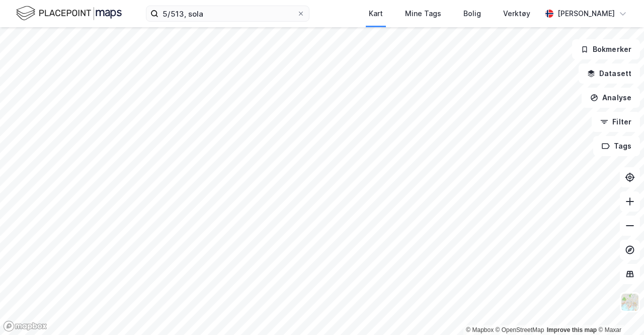  What do you see at coordinates (376, 14) in the screenshot?
I see `div: Kart` at bounding box center [376, 14].